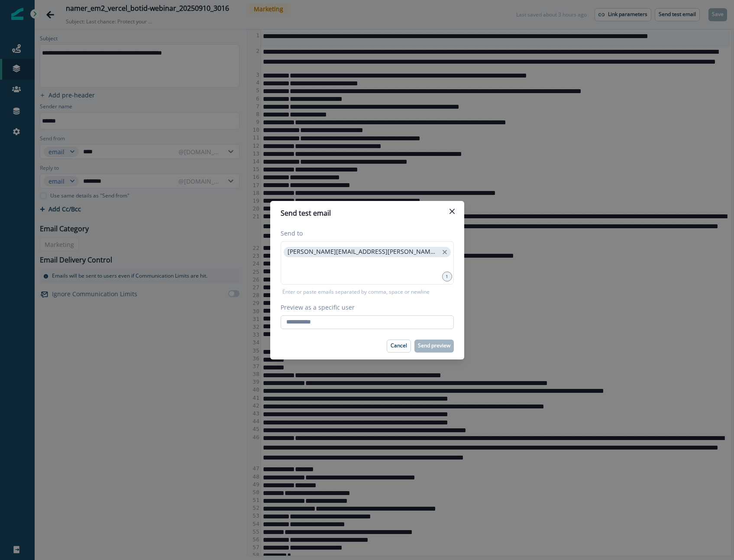 This screenshot has height=560, width=734. Describe the element at coordinates (447, 276) in the screenshot. I see `div: 1` at that location.